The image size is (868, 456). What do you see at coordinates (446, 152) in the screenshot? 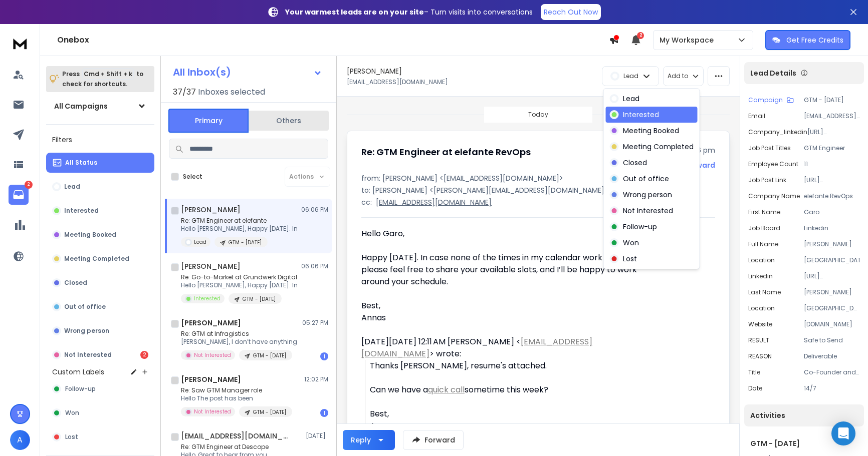
I see `h1: Re: GTM Engineer at elefante RevOps` at bounding box center [446, 152].